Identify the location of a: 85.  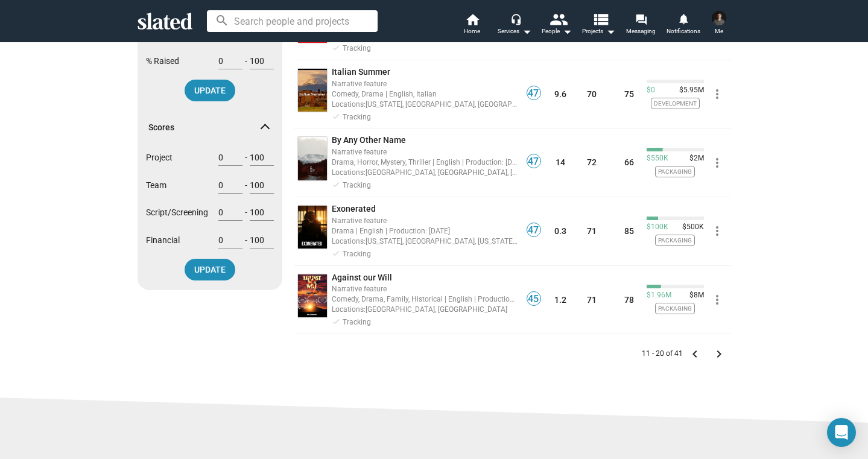
(629, 231).